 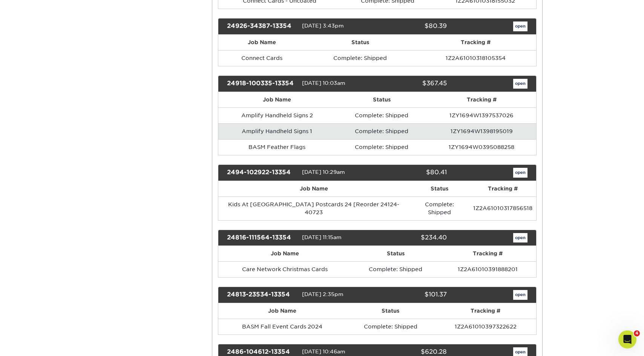 I want to click on td: BASM Fall Event Cards 2024, so click(x=282, y=327).